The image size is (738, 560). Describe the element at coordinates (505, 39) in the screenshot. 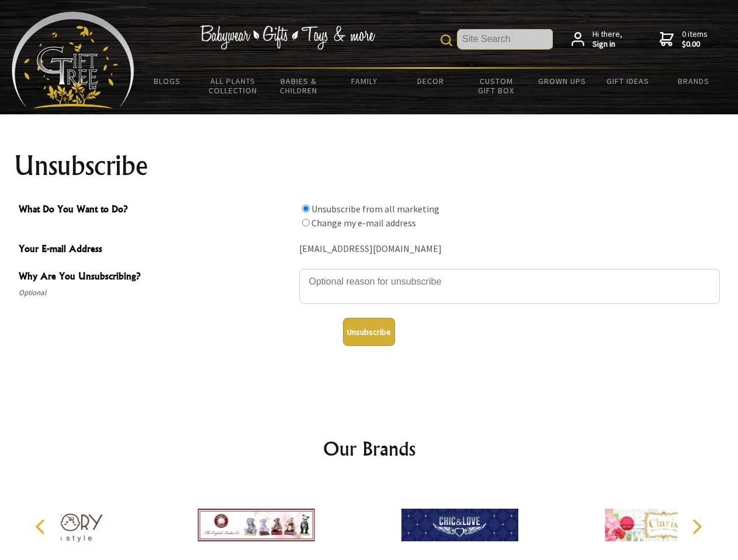

I see `input: Site Search` at that location.